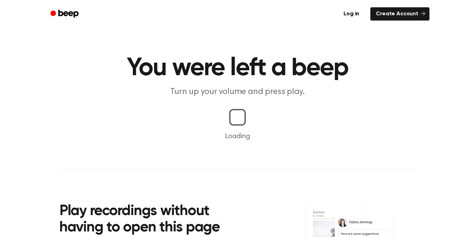 This screenshot has height=237, width=475. What do you see at coordinates (400, 14) in the screenshot?
I see `a: Create Account` at bounding box center [400, 14].